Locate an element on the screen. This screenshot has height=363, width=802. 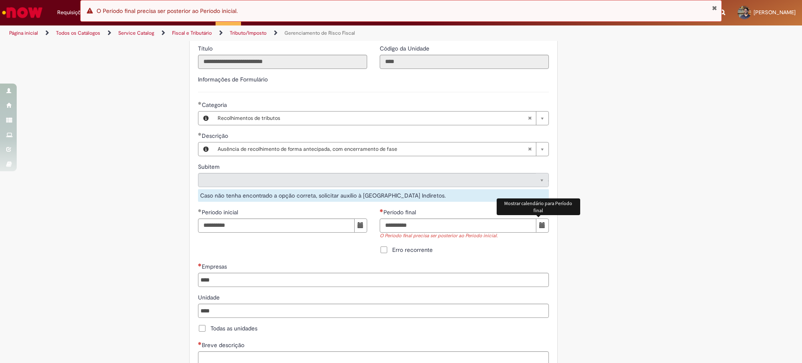
label: Somente leitura - Título is located at coordinates (206, 48).